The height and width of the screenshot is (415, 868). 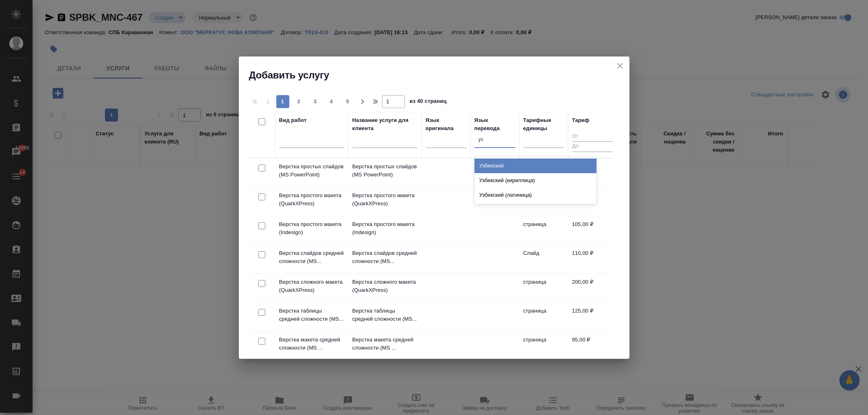 What do you see at coordinates (446, 125) in the screenshot?
I see `div: Язык оригинала` at bounding box center [446, 125].